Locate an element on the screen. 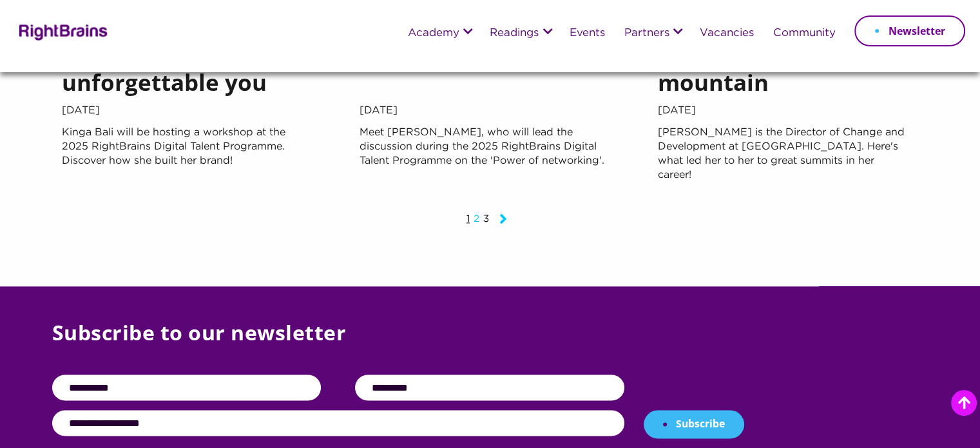  a: Partners is located at coordinates (646, 33).